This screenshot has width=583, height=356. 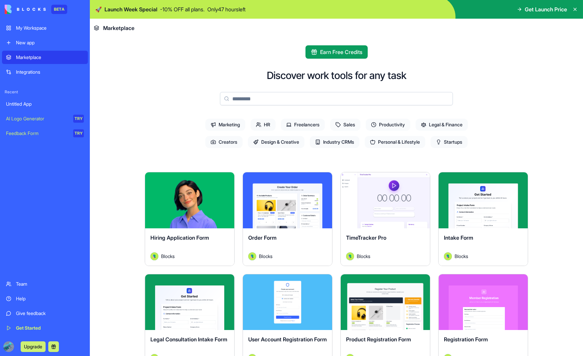 What do you see at coordinates (33, 346) in the screenshot?
I see `a: Upgrade` at bounding box center [33, 346].